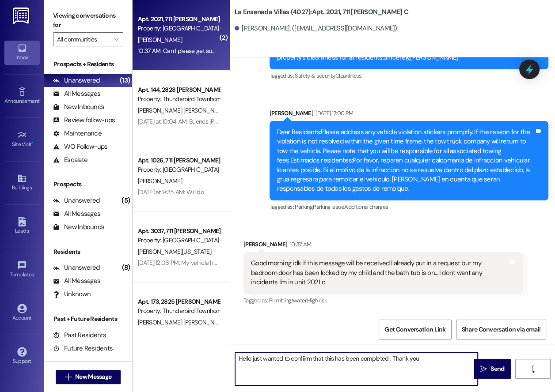 This screenshot has height=392, width=555. What do you see at coordinates (22, 226) in the screenshot?
I see `a: Leads` at bounding box center [22, 226].